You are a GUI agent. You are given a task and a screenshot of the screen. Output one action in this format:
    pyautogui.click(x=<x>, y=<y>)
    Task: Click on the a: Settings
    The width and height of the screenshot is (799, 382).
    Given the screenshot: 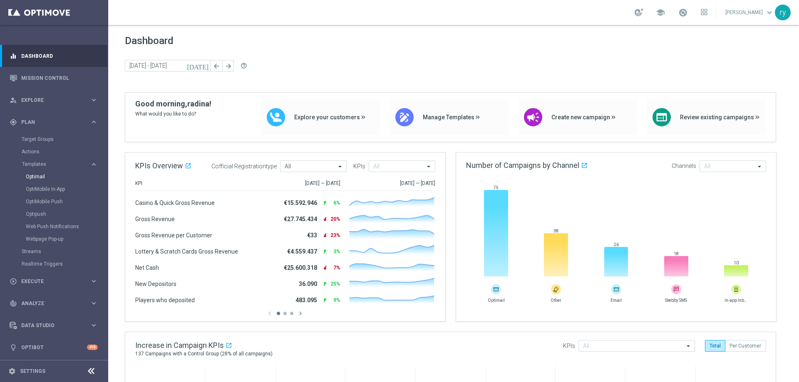 What is the action you would take?
    pyautogui.click(x=32, y=372)
    